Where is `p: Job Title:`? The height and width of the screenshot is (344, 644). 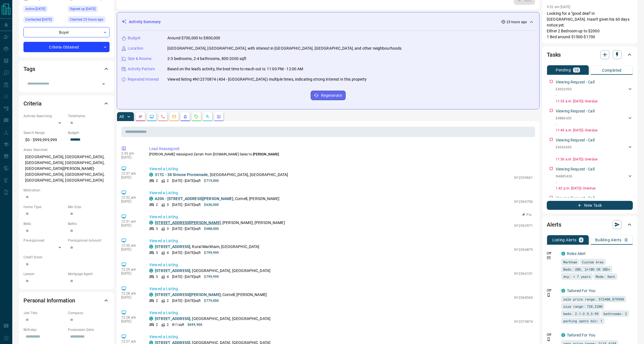
p: Job Title: is located at coordinates (44, 313).